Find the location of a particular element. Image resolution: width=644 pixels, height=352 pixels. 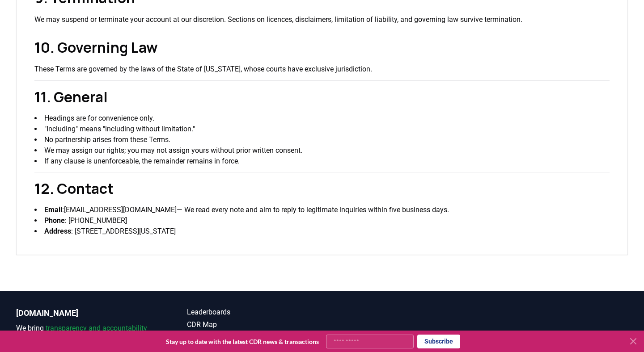

li: "Including" means "including without limitation." is located at coordinates (322, 129).